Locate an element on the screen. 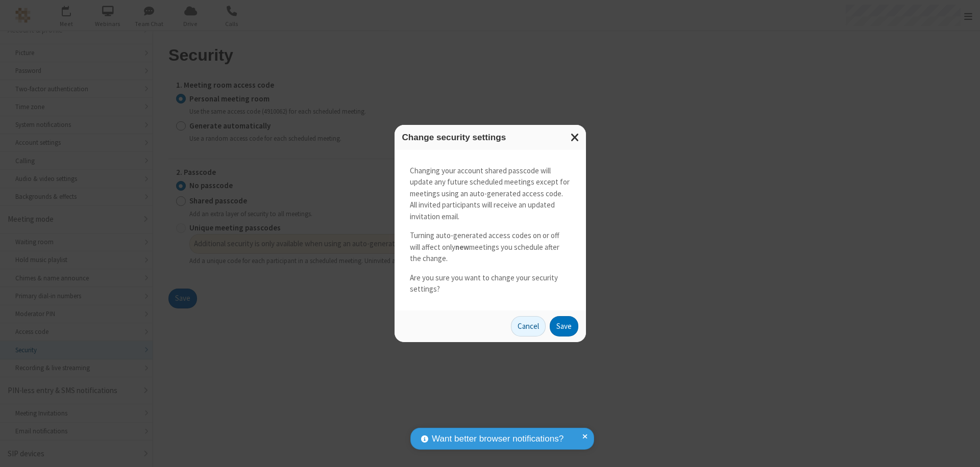 Image resolution: width=980 pixels, height=467 pixels. p: Are you sure you want to change your security settings? is located at coordinates (490, 284).